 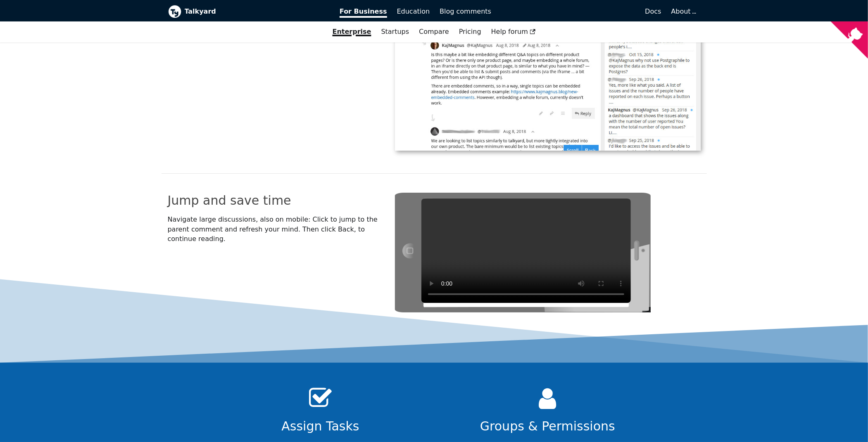 I want to click on h2: Jump and save time, so click(x=275, y=201).